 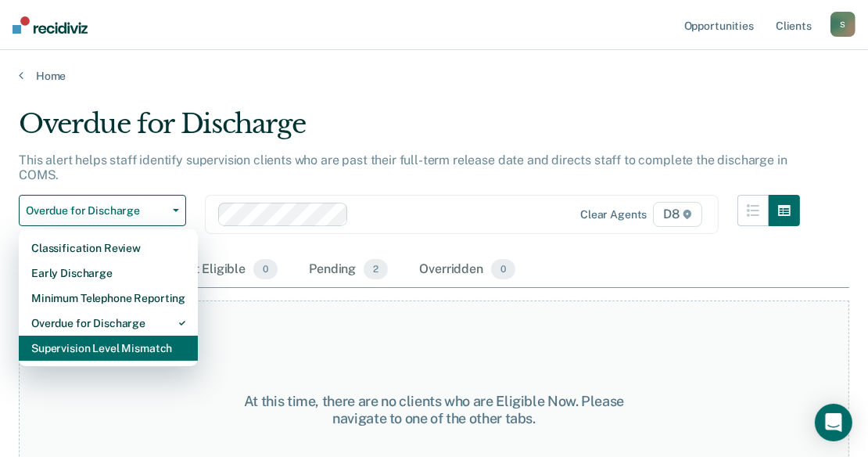 I want to click on button: Overdue for Discharge, so click(x=103, y=211).